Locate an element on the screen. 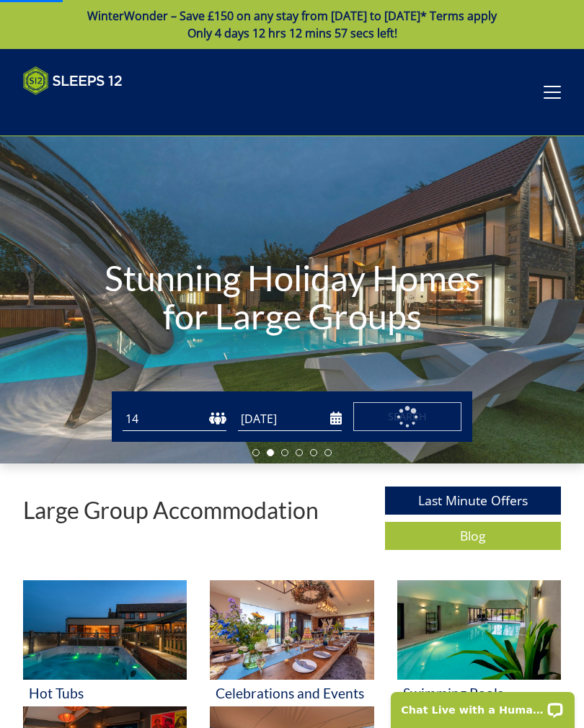 The image size is (584, 728). span: Search is located at coordinates (407, 416).